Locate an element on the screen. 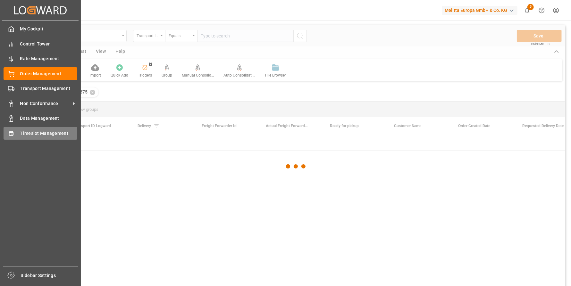 The width and height of the screenshot is (571, 286). span: My Cockpit is located at coordinates (49, 29).